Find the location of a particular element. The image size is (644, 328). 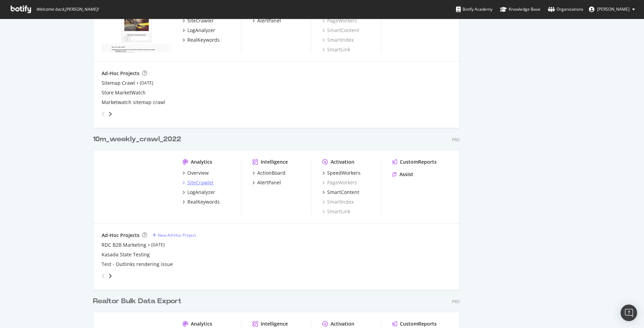

a: ActionBoard is located at coordinates (269, 173).